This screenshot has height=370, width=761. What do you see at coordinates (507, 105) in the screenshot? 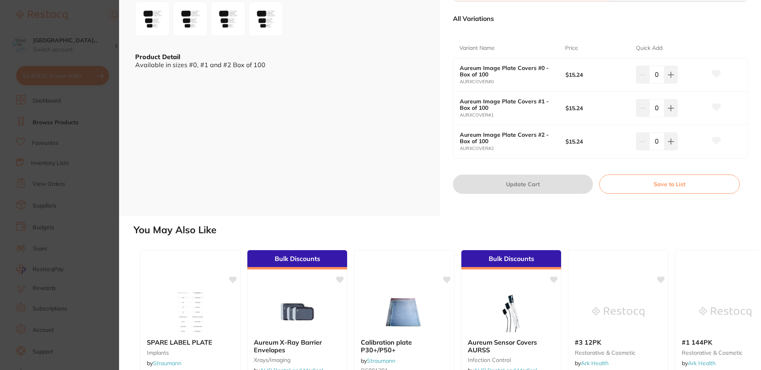
I see `b: Aureum Image Plate Covers #1 - Box of 100` at bounding box center [507, 105].